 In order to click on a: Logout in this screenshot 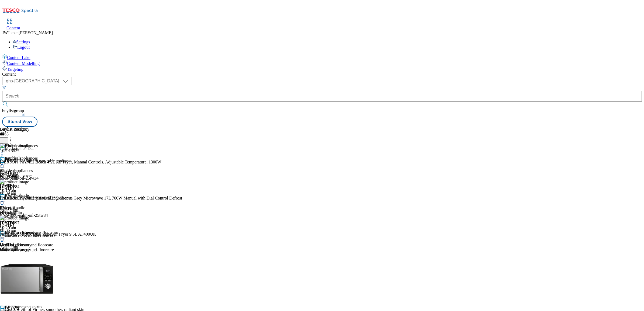, I will do `click(21, 47)`.